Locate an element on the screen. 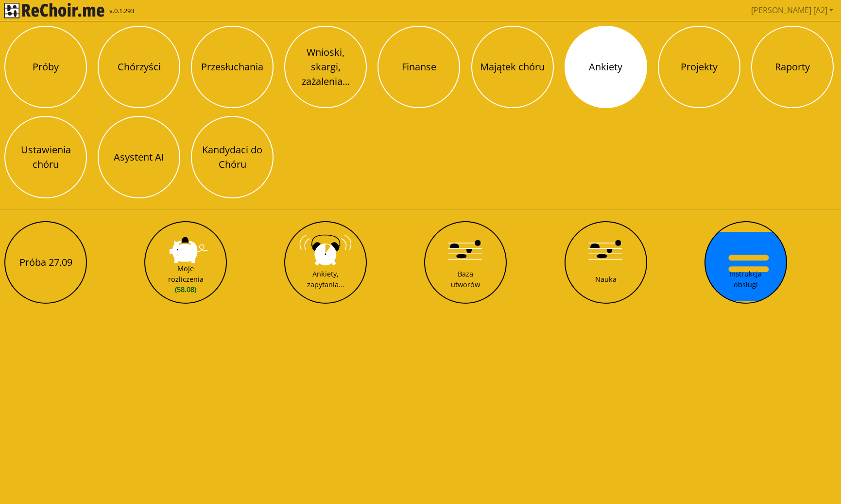 This screenshot has width=841, height=504. div: Instrukcja obsługi is located at coordinates (745, 279).